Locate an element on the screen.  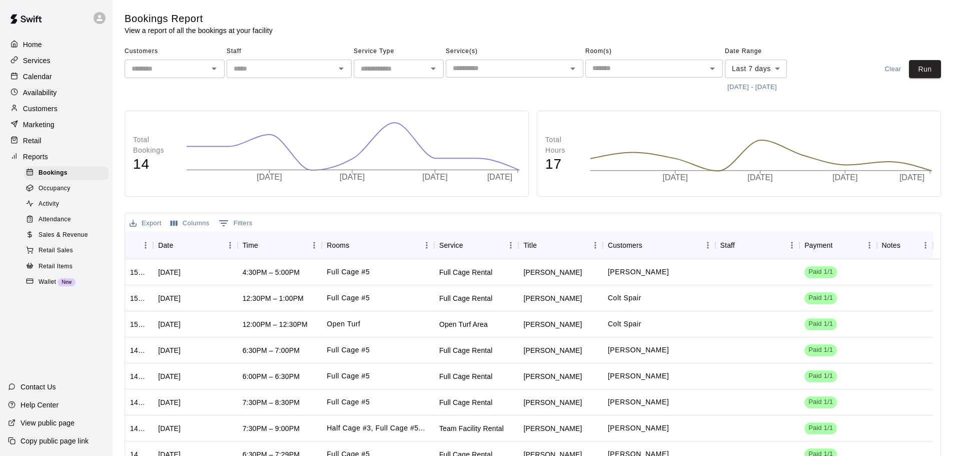
span: Date Range is located at coordinates (768, 52).